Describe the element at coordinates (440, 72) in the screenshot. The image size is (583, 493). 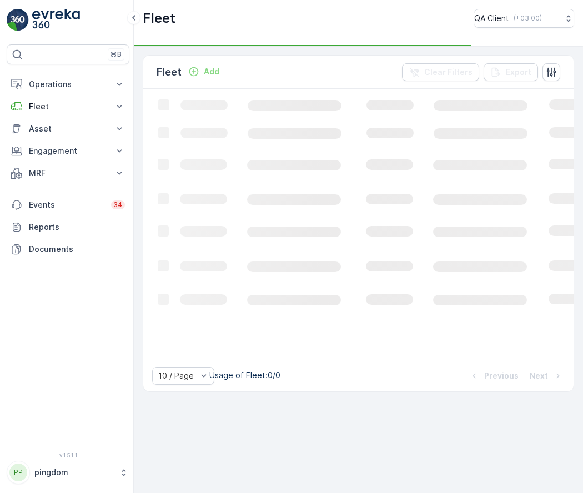
I see `button: Clear Filters` at that location.